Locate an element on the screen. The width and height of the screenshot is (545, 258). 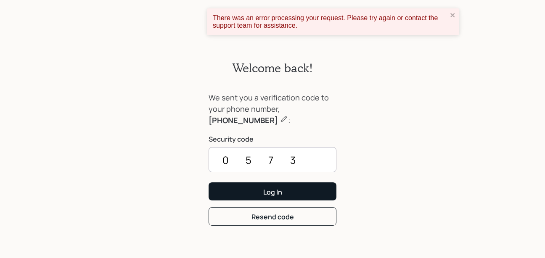
label: Security code is located at coordinates (272, 139).